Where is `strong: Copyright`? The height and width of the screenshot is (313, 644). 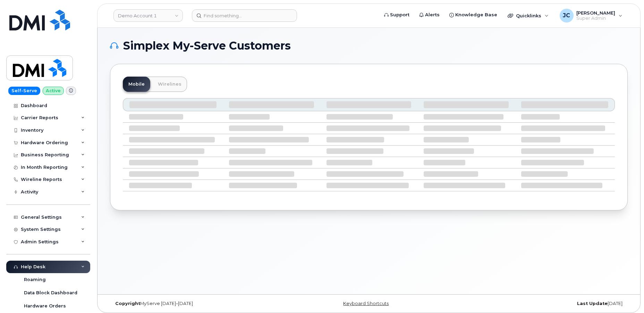 strong: Copyright is located at coordinates (128, 303).